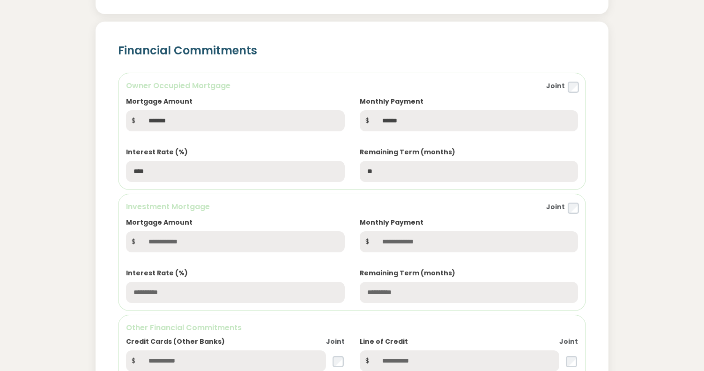 The height and width of the screenshot is (371, 704). Describe the element at coordinates (384, 341) in the screenshot. I see `label: Line of Credit` at that location.